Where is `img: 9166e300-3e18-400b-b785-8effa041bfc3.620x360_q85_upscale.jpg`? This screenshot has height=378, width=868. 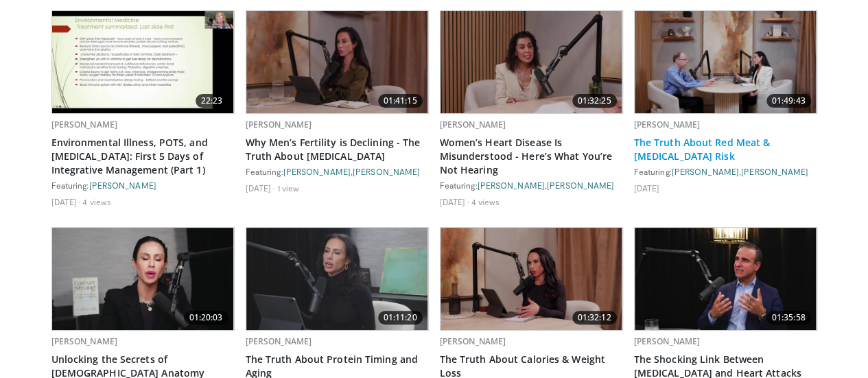 img: 9166e300-3e18-400b-b785-8effa041bfc3.620x360_q85_upscale.jpg is located at coordinates (143, 278).